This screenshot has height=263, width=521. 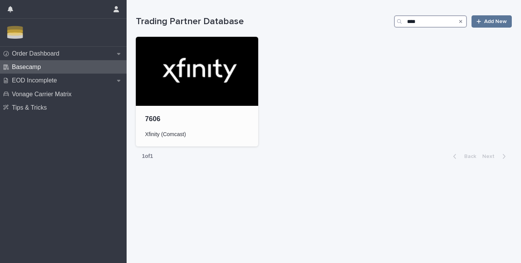 I want to click on span: Back, so click(x=468, y=156).